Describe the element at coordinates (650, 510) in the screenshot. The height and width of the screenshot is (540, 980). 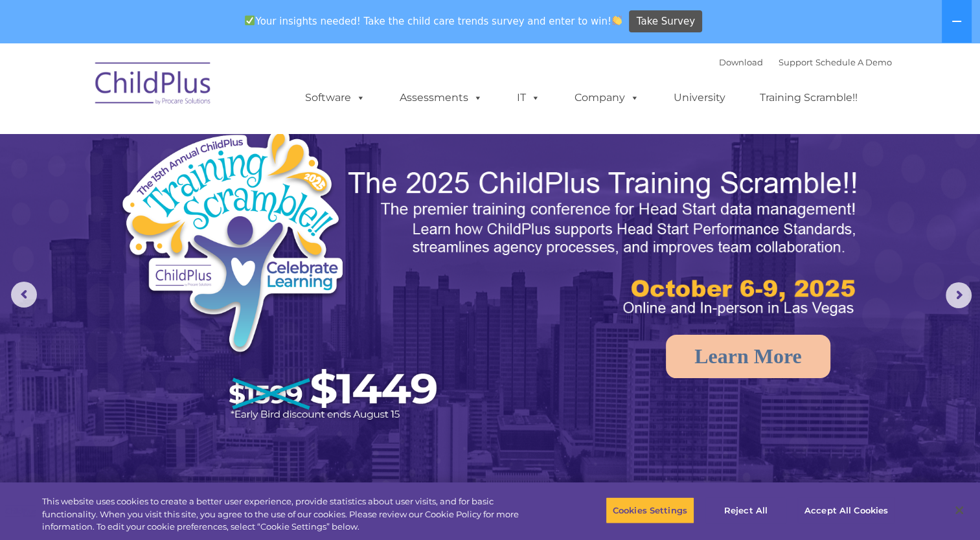
I see `button: Cookies Settings` at that location.